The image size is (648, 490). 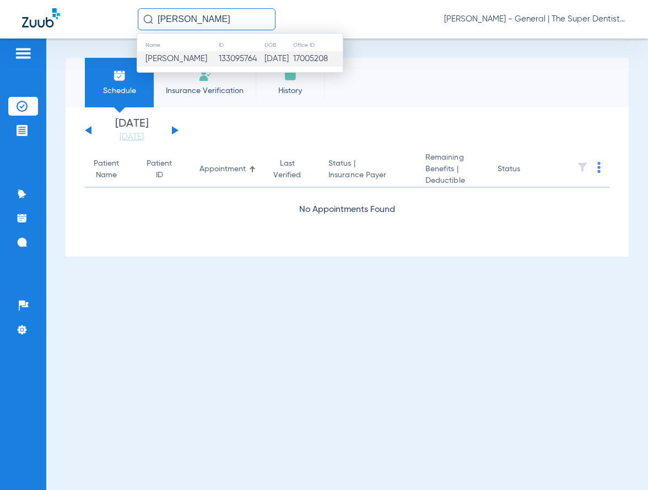 I want to click on th: Name, so click(x=177, y=45).